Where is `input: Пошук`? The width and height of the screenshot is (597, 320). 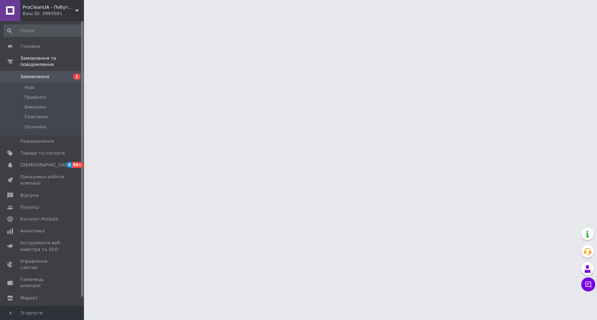 input: Пошук is located at coordinates (43, 31).